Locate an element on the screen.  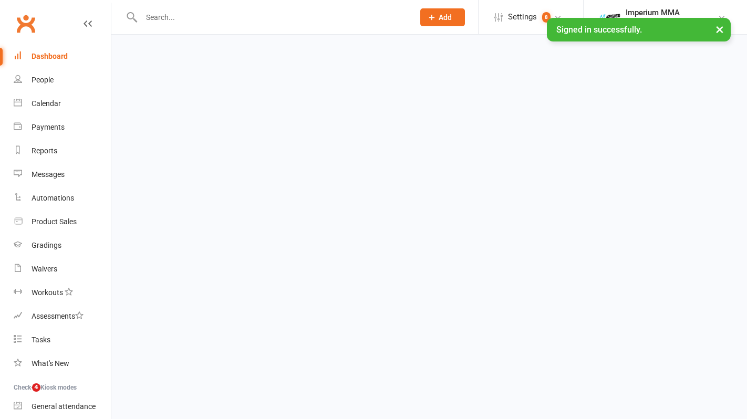
div: Imperium Mixed Martial Arts is located at coordinates (671, 22).